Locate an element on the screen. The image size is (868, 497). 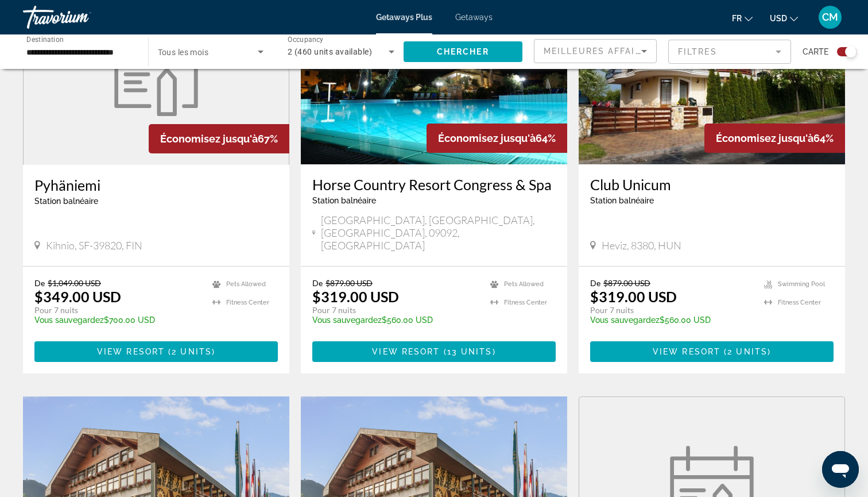
a: Travorium is located at coordinates (80, 17).